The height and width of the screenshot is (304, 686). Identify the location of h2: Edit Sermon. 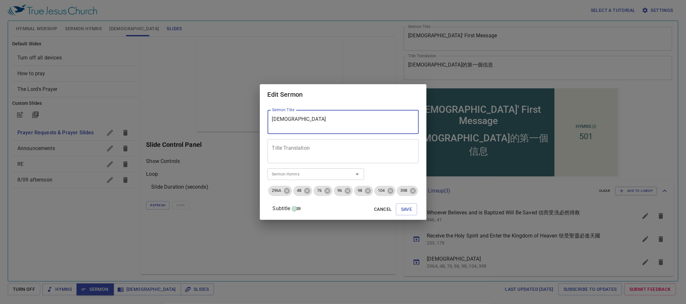
(343, 95).